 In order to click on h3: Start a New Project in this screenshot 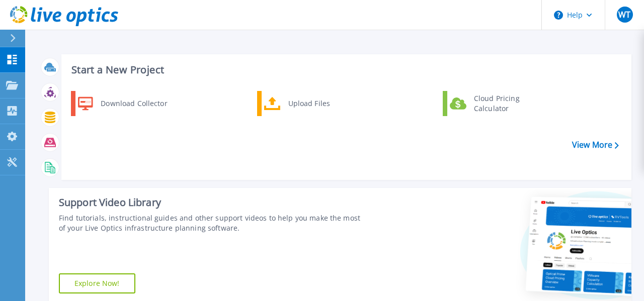, I will do `click(344, 70)`.